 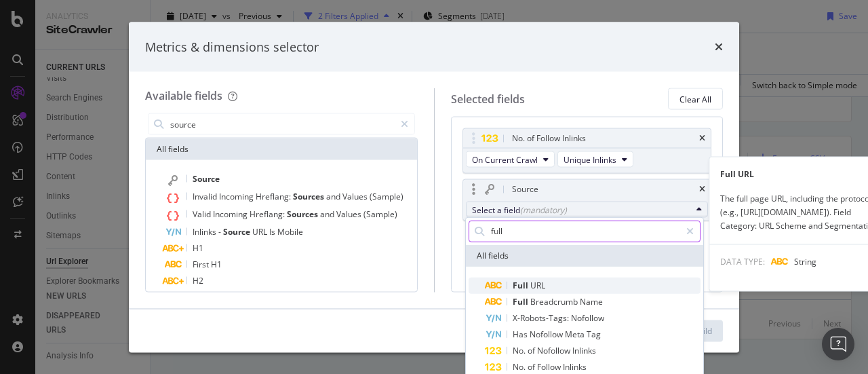 What do you see at coordinates (587, 200) in the screenshot?
I see `div: SourcetimesSelect a field(mandatory)All fields` at bounding box center [587, 200].